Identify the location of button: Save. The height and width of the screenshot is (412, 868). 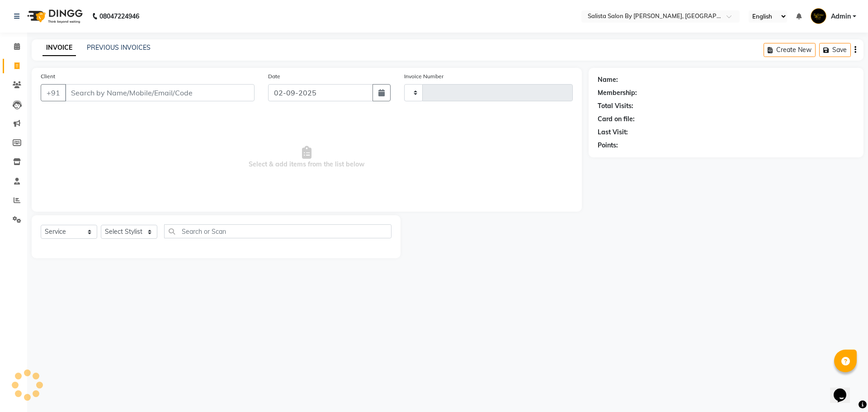
(835, 50).